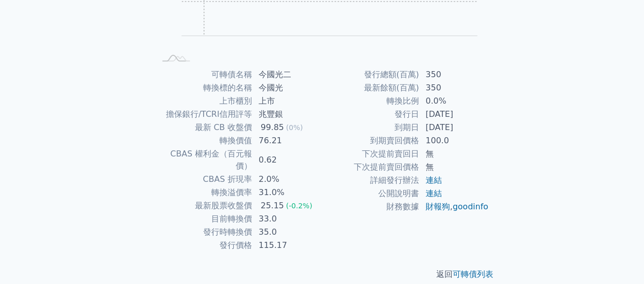 The width and height of the screenshot is (644, 284). Describe the element at coordinates (438, 206) in the screenshot. I see `a: 財報狗` at that location.